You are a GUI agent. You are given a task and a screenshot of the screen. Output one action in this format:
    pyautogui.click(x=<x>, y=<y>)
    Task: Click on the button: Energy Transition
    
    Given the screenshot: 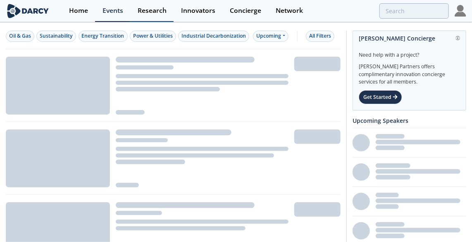 What is the action you would take?
    pyautogui.click(x=103, y=36)
    